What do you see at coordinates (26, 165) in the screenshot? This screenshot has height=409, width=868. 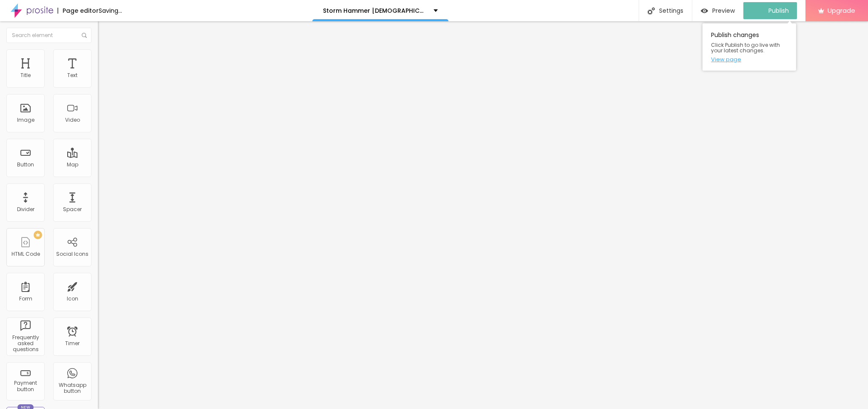 I see `div: Button` at bounding box center [26, 165].